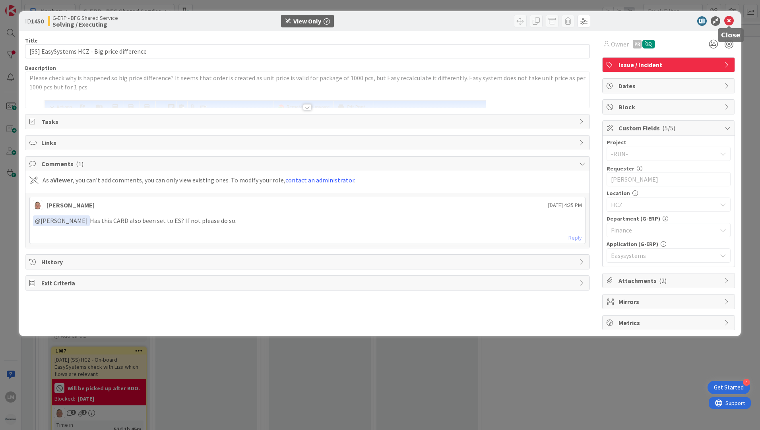  Describe the element at coordinates (79, 164) in the screenshot. I see `span: ( 1 )` at that location.